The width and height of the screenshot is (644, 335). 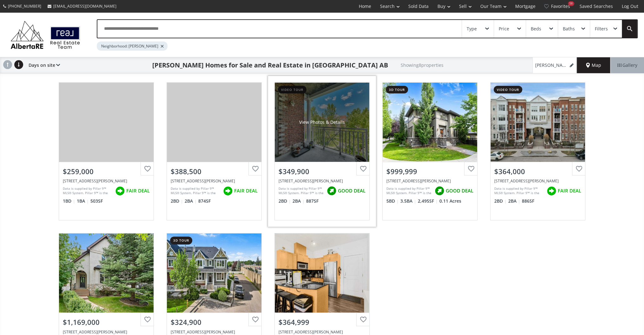 I want to click on div: Baths, so click(x=569, y=29).